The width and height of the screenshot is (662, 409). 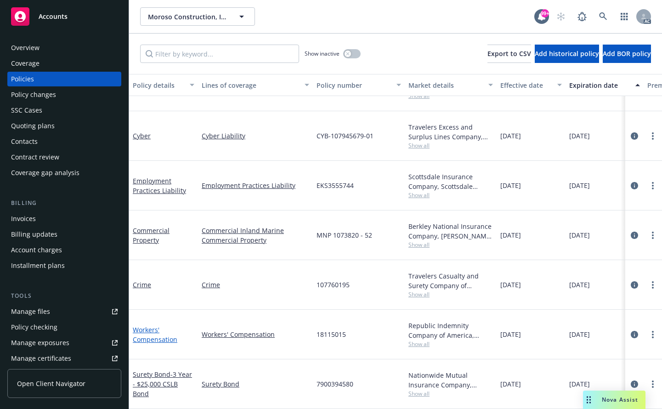 What do you see at coordinates (22, 79) in the screenshot?
I see `div: Policies` at bounding box center [22, 79].